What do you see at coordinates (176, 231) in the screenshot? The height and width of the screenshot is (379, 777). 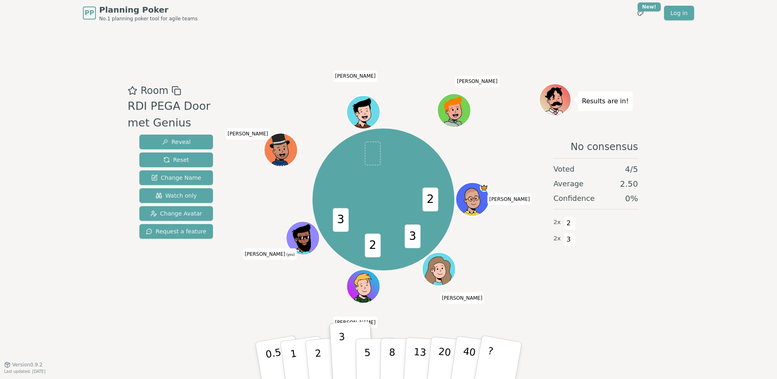 I see `span: Request a feature` at bounding box center [176, 231].